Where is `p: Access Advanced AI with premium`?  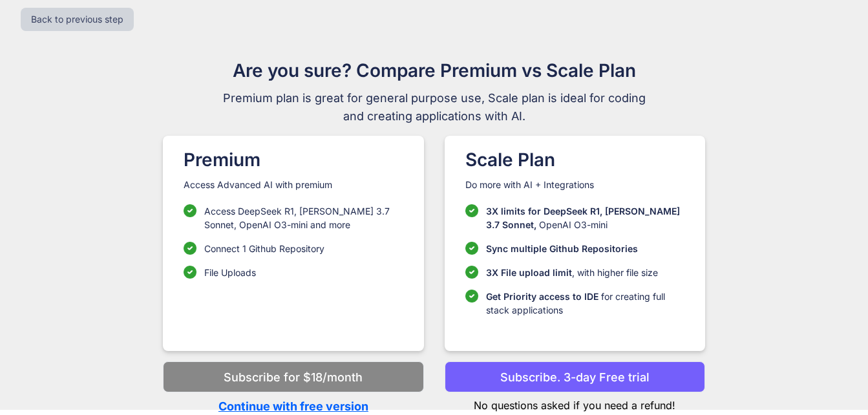 p: Access Advanced AI with premium is located at coordinates (293, 185).